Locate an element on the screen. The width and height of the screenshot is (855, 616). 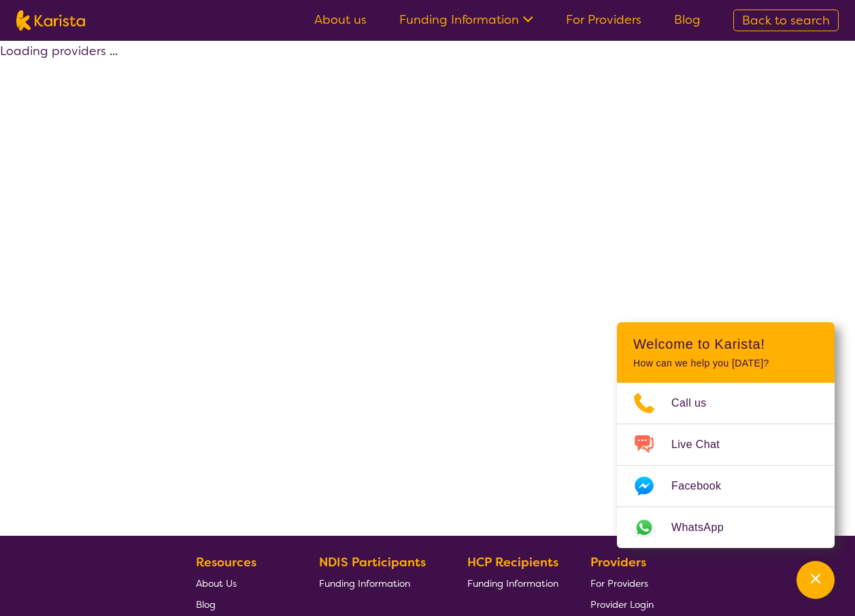
b: NDIS Participants is located at coordinates (372, 562).